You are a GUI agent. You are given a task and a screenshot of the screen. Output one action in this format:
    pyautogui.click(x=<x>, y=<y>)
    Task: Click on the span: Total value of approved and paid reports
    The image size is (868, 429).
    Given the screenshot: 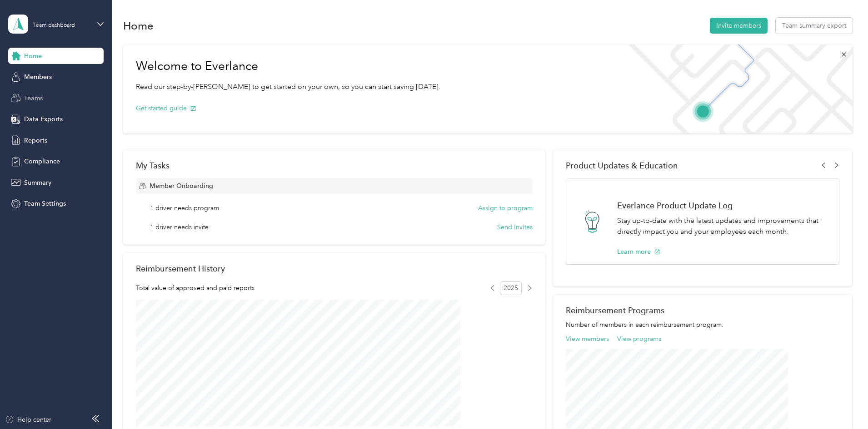 What is the action you would take?
    pyautogui.click(x=195, y=288)
    